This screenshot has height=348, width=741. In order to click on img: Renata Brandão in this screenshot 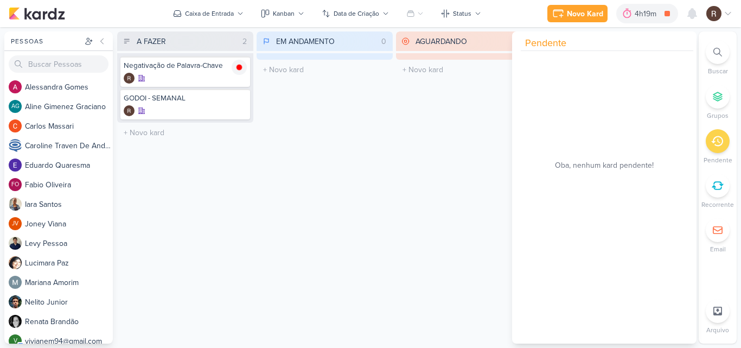, I will do `click(15, 321)`.